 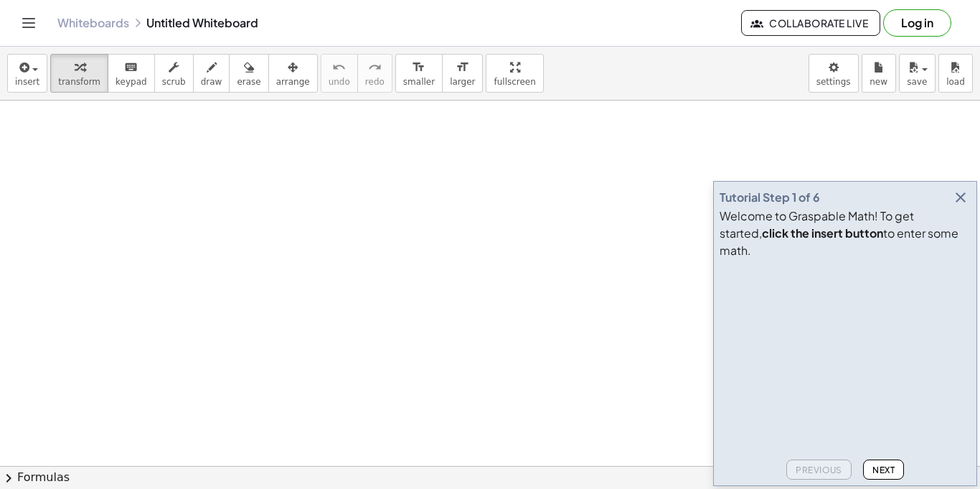 I want to click on span: undo, so click(x=339, y=82).